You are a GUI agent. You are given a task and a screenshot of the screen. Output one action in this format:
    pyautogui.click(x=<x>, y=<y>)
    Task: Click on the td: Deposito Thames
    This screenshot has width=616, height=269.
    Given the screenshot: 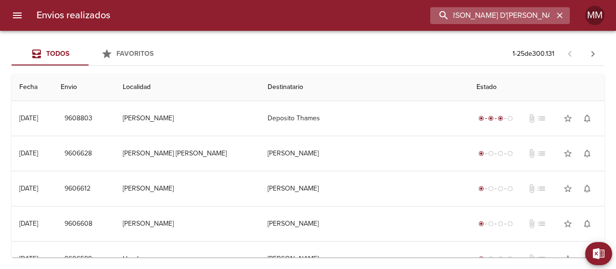 What is the action you would take?
    pyautogui.click(x=364, y=118)
    